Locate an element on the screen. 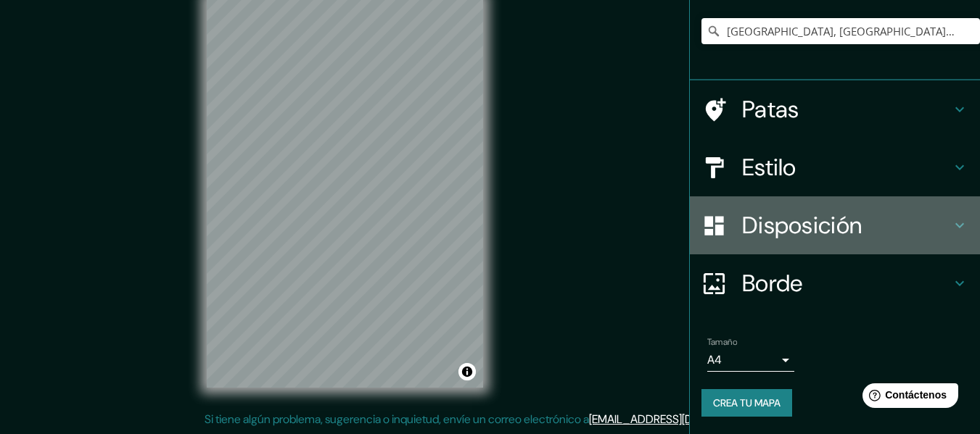  button: Crea tu mapa is located at coordinates (746, 403).